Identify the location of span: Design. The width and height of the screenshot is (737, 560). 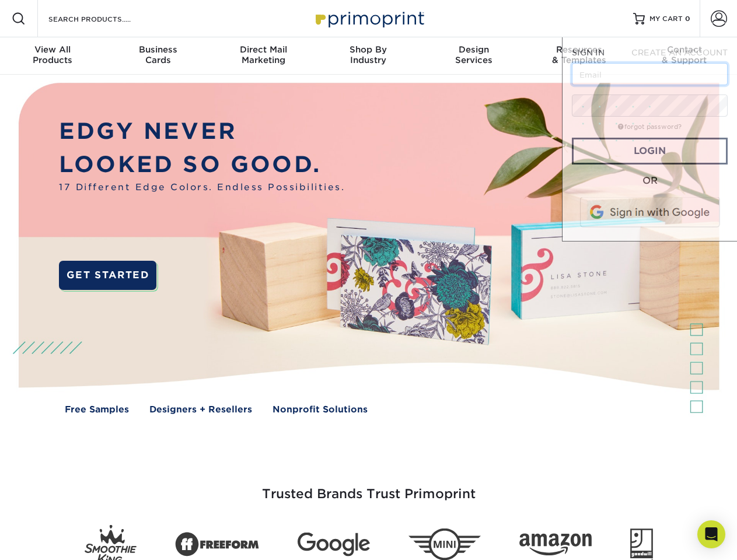
(474, 50).